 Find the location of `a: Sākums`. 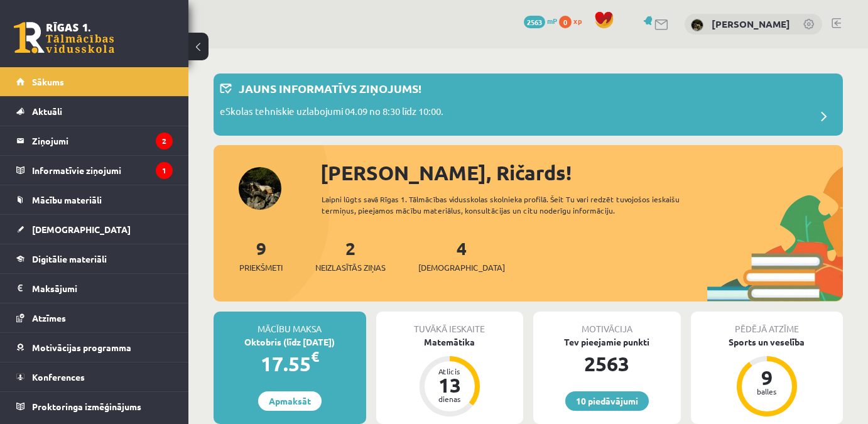

a: Sākums is located at coordinates (94, 81).